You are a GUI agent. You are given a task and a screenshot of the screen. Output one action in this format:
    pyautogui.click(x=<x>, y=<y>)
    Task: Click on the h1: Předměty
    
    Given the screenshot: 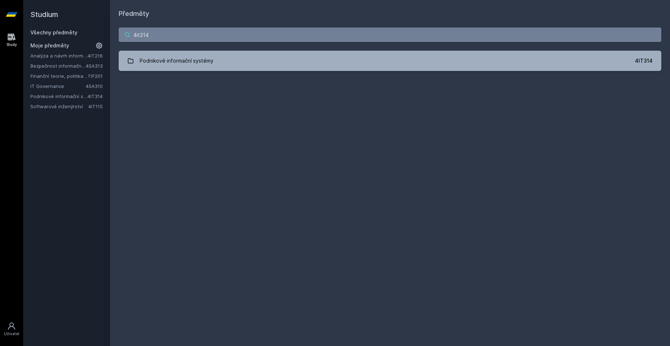 What is the action you would take?
    pyautogui.click(x=390, y=14)
    